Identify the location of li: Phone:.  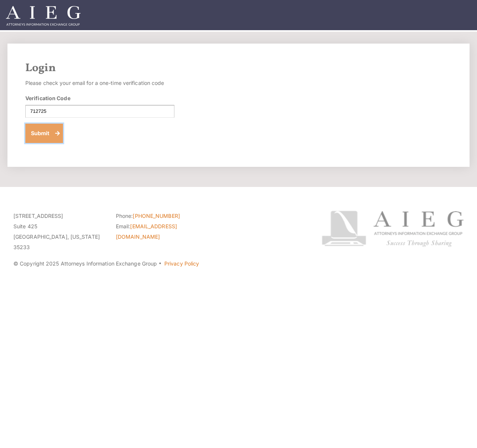
(161, 216).